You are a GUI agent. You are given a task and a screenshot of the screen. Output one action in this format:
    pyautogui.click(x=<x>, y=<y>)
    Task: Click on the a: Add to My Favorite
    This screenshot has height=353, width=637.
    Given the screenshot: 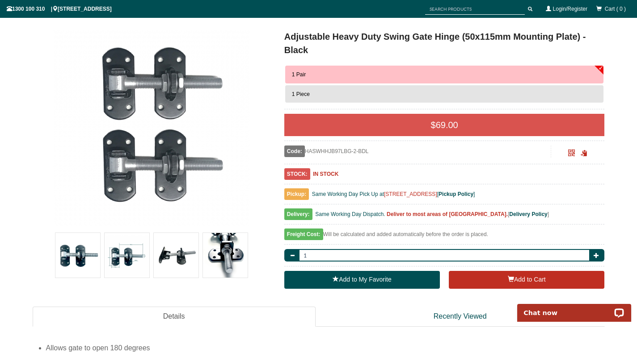 What is the action you would take?
    pyautogui.click(x=362, y=280)
    